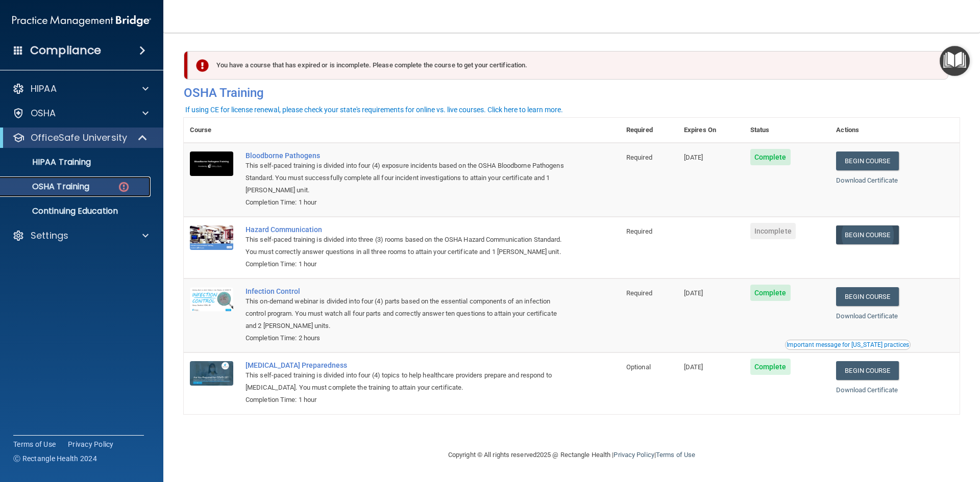  What do you see at coordinates (572, 93) in the screenshot?
I see `h4: OSHA Training` at bounding box center [572, 93].